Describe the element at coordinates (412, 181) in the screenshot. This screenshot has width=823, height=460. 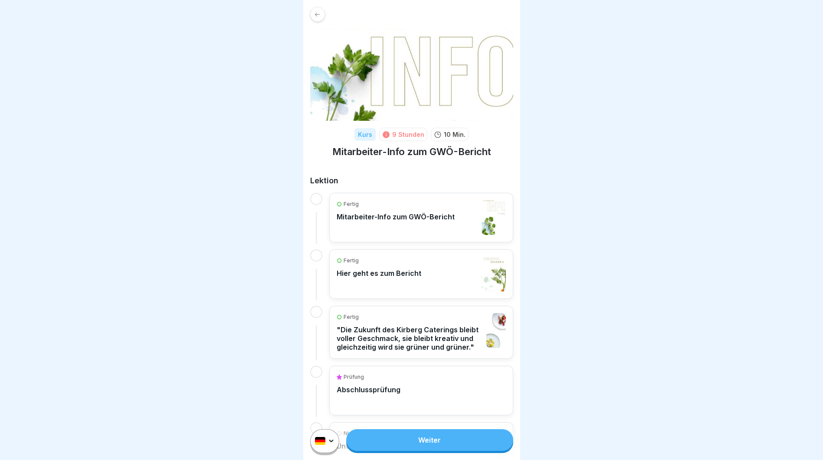
I see `h2: Lektion` at that location.